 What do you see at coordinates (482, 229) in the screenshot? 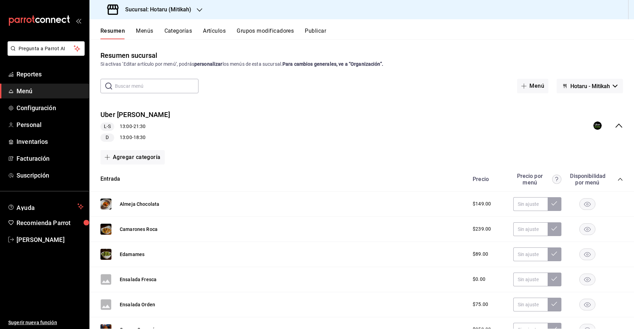
I see `span: $239.00` at bounding box center [482, 229].